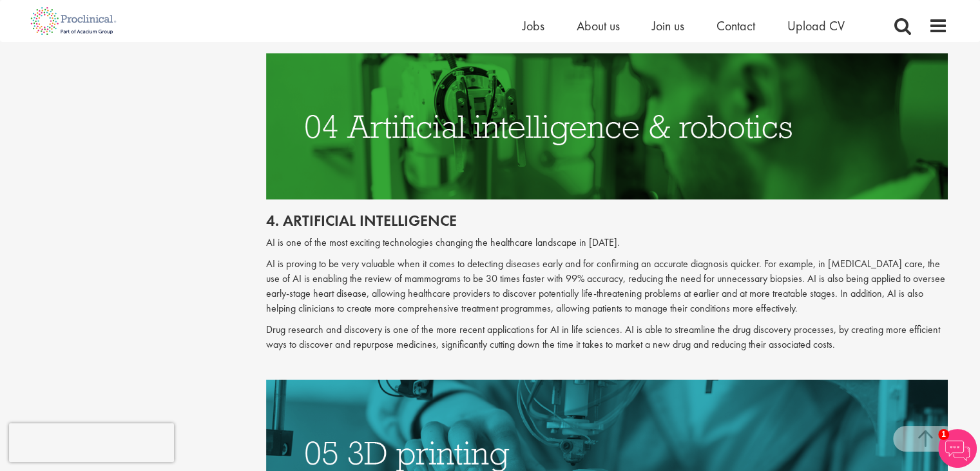 The image size is (980, 471). Describe the element at coordinates (534, 26) in the screenshot. I see `a: Jobs` at that location.